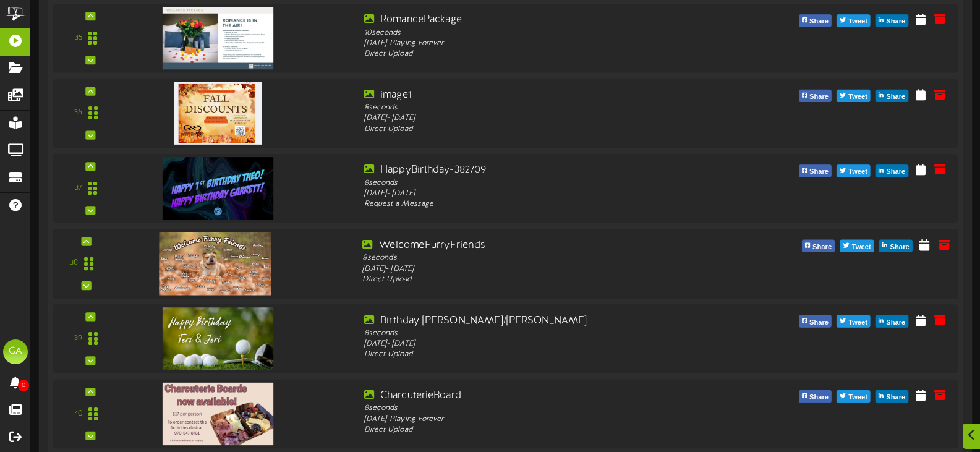 The image size is (980, 452). Describe the element at coordinates (543, 204) in the screenshot. I see `div: Request a Message` at that location.